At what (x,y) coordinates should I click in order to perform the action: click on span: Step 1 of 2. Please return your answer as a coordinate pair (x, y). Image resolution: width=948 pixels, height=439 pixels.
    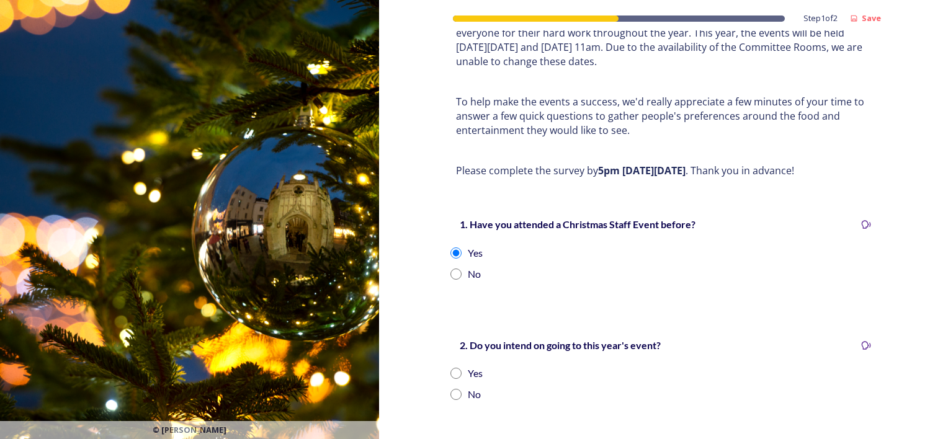
    Looking at the image, I should click on (820, 18).